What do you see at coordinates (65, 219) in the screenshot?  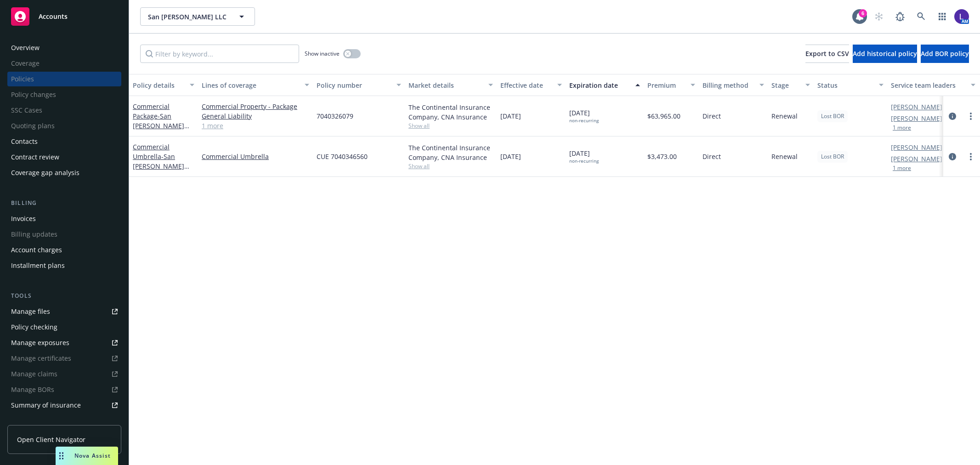 I see `a: Invoices` at bounding box center [65, 219].